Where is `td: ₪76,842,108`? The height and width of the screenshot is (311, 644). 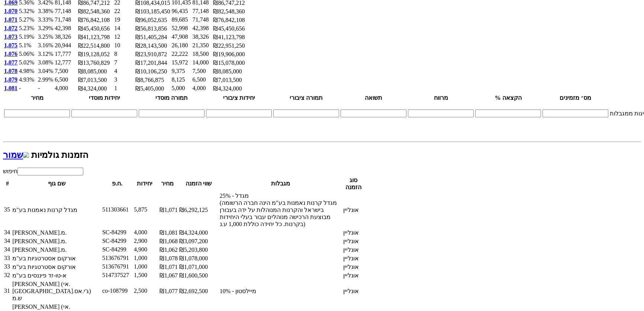
td: ₪76,842,108 is located at coordinates (230, 20).